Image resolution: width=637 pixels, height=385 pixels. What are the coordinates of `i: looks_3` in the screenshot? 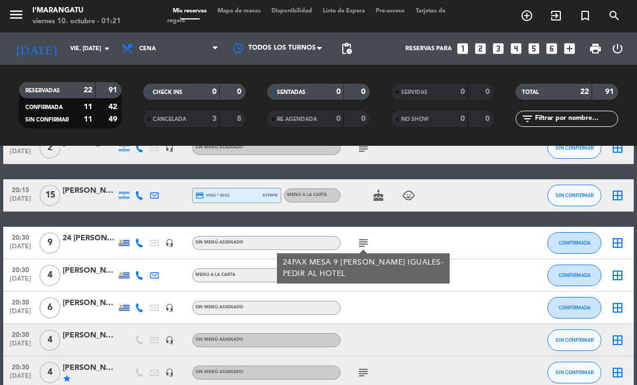 It's located at (498, 49).